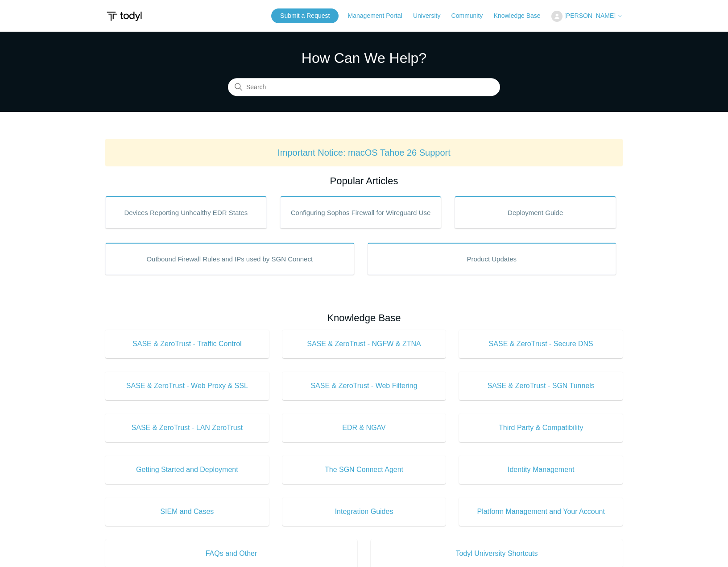 This screenshot has height=567, width=728. I want to click on span: EDR & NGAV, so click(364, 428).